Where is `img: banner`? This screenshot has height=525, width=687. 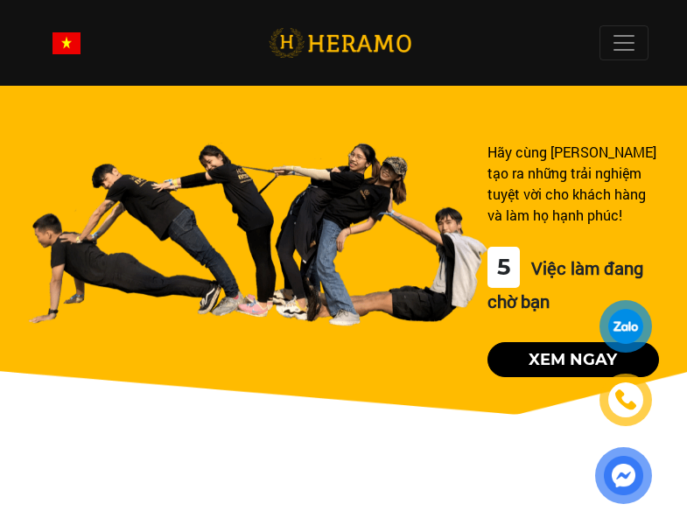
img: banner is located at coordinates (257, 234).